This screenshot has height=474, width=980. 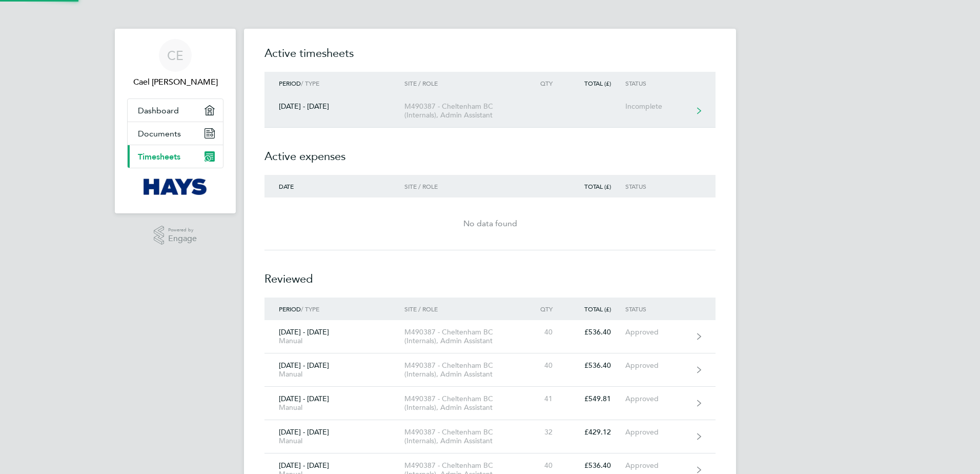 What do you see at coordinates (176, 121) in the screenshot?
I see `nav: Main navigation` at bounding box center [176, 121].